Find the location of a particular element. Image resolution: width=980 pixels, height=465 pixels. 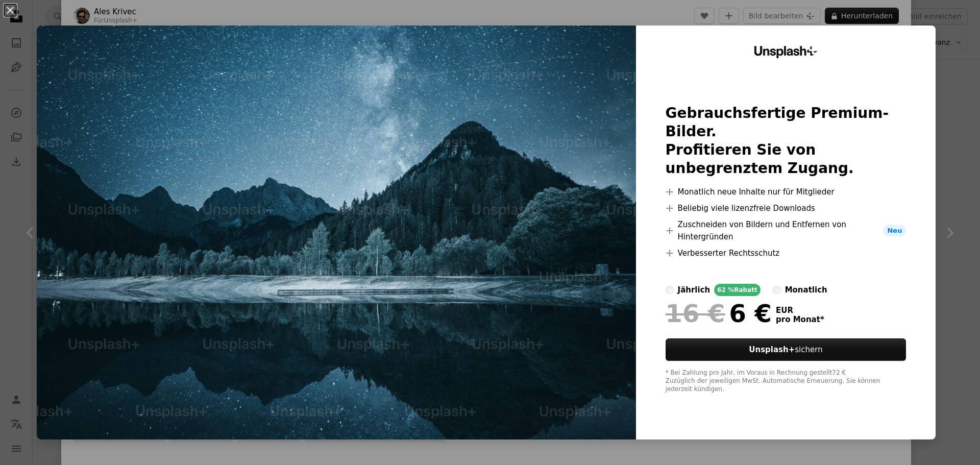

input: monatlich is located at coordinates (777, 290).